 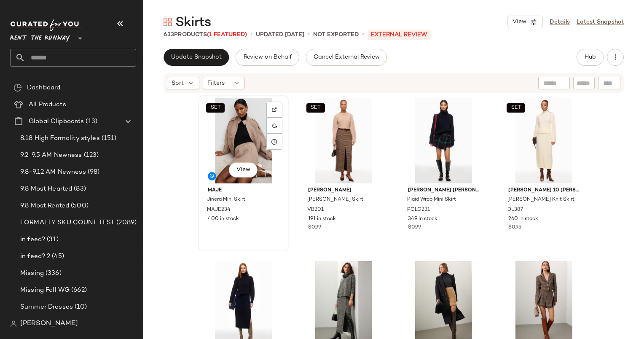 What do you see at coordinates (590, 57) in the screenshot?
I see `span: Hub` at bounding box center [590, 57].